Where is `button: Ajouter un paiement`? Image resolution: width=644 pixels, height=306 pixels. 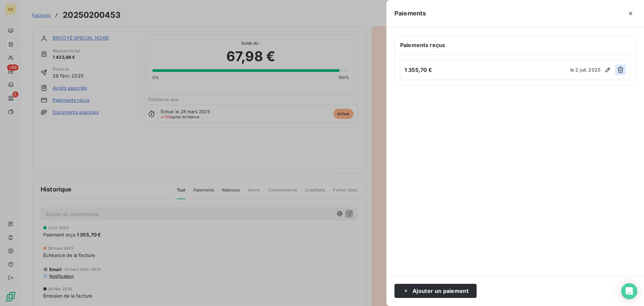
button: Ajouter un paiement is located at coordinates (436, 291).